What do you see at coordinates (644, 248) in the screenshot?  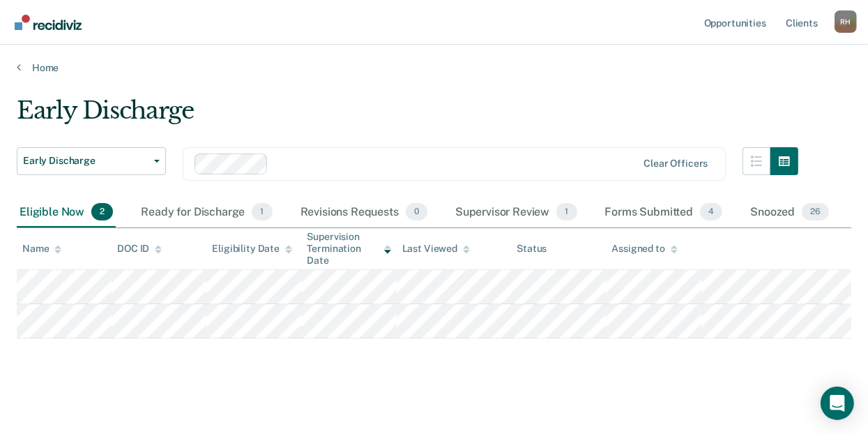 I see `div: Assigned to` at bounding box center [644, 248].